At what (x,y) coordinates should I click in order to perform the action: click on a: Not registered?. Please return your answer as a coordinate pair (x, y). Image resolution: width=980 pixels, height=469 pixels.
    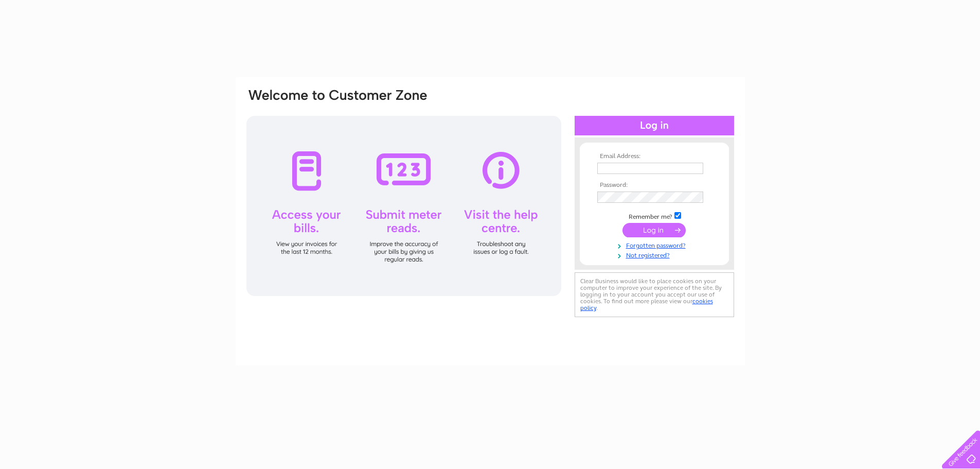
    Looking at the image, I should click on (655, 255).